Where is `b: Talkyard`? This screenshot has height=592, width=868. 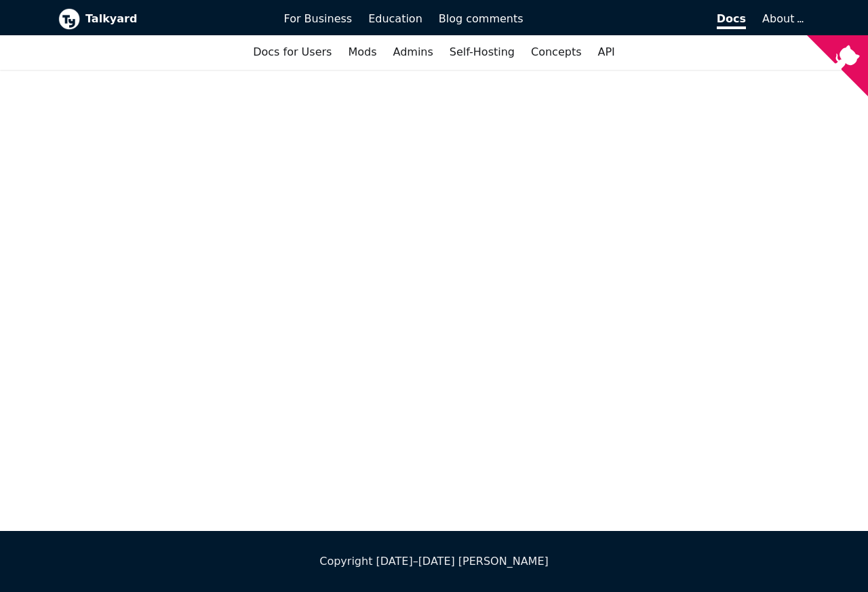 b: Talkyard is located at coordinates (175, 19).